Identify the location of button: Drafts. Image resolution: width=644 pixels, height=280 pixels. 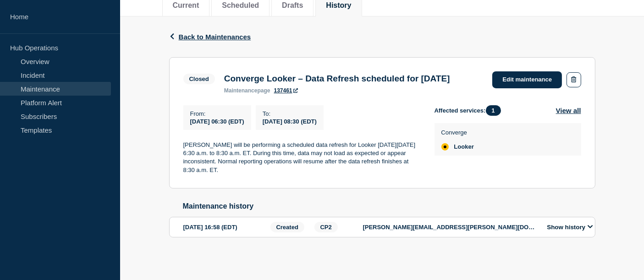
(293, 6).